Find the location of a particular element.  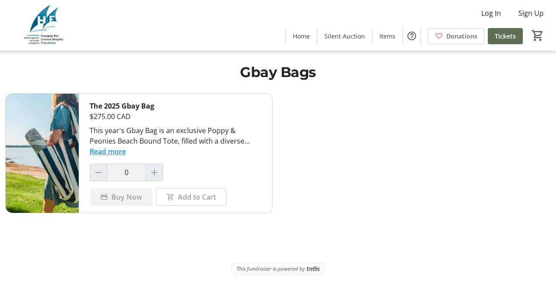

img: Georgian Bay General Hospital Foundation's Logo is located at coordinates (44, 25).